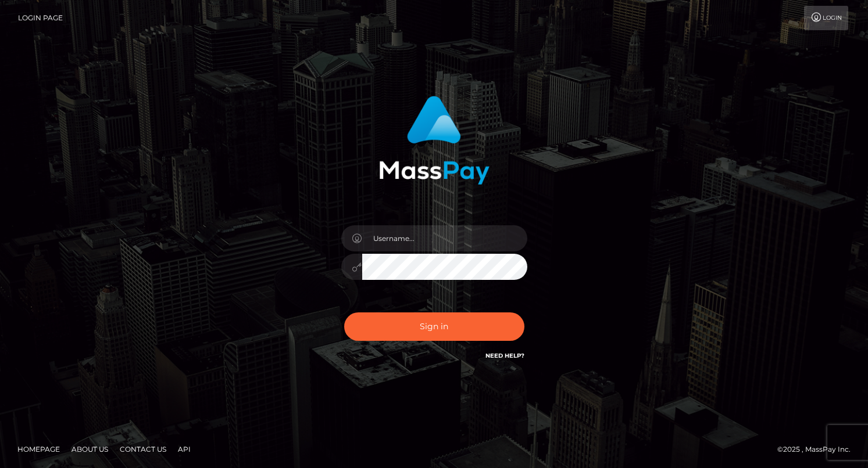 This screenshot has width=868, height=468. I want to click on button: Sign in, so click(434, 327).